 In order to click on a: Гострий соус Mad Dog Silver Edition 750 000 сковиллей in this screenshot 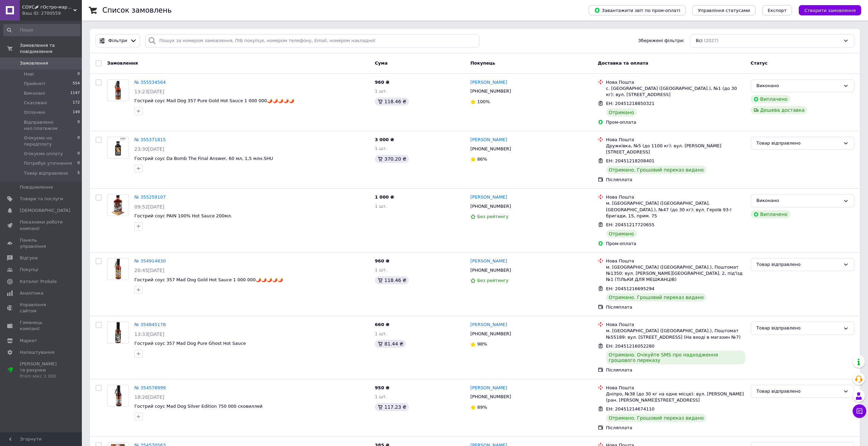, I will do `click(198, 406)`.